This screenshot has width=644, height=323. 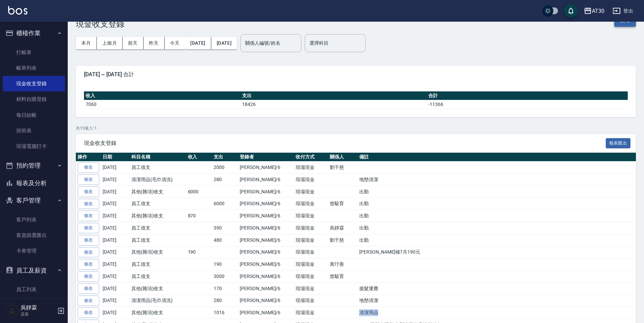 I want to click on a: 客戶列表, so click(x=34, y=220).